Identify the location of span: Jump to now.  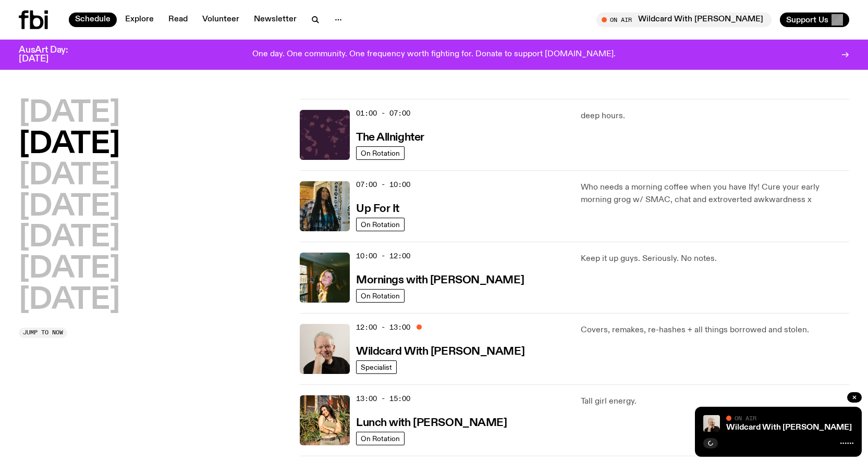
(43, 332).